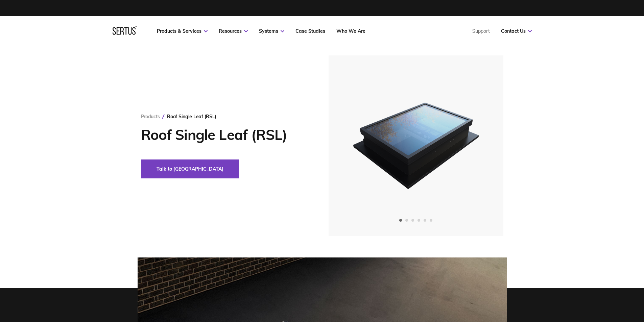 The height and width of the screenshot is (322, 644). I want to click on a: Systems, so click(271, 31).